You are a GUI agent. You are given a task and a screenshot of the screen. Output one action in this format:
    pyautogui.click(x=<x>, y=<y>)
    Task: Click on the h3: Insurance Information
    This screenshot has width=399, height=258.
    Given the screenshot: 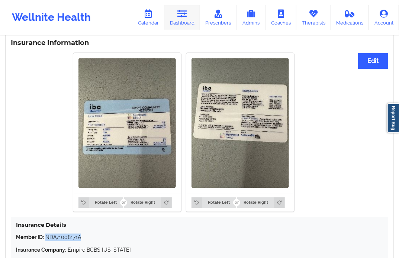 What is the action you would take?
    pyautogui.click(x=199, y=43)
    